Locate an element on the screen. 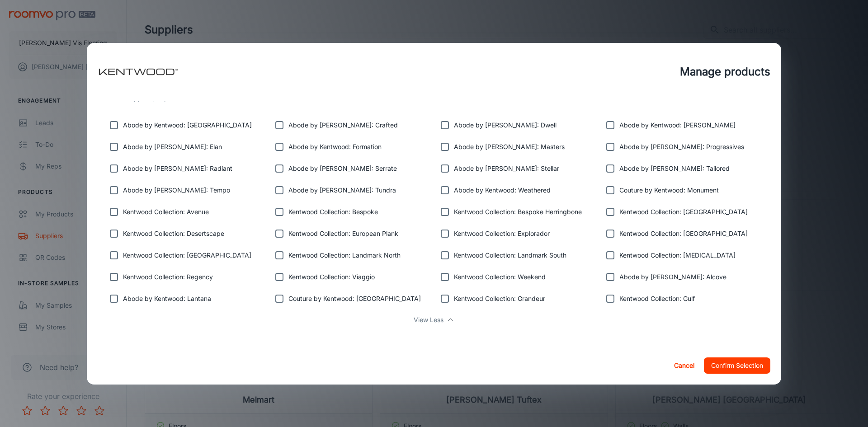 The width and height of the screenshot is (868, 427). p: Abode by Kentwood: Weathered is located at coordinates (502, 190).